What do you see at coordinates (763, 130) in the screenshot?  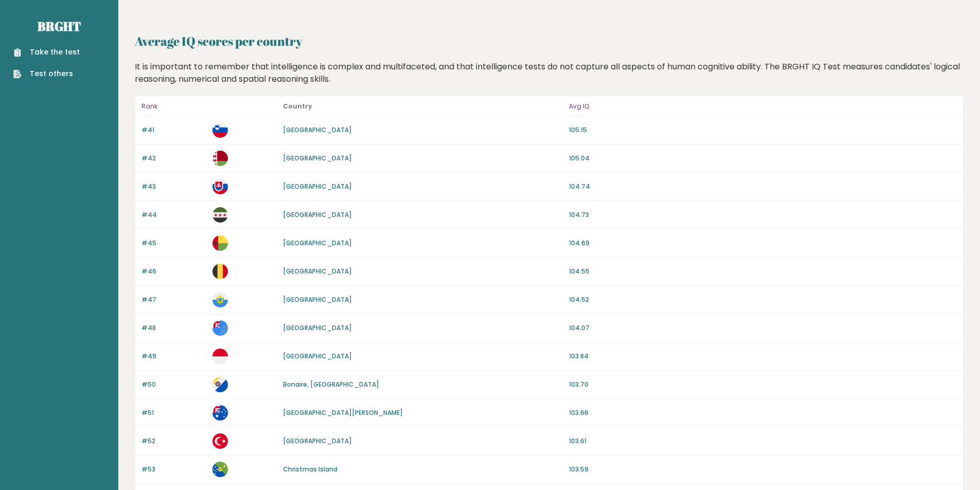 I see `p: 105.15` at bounding box center [763, 130].